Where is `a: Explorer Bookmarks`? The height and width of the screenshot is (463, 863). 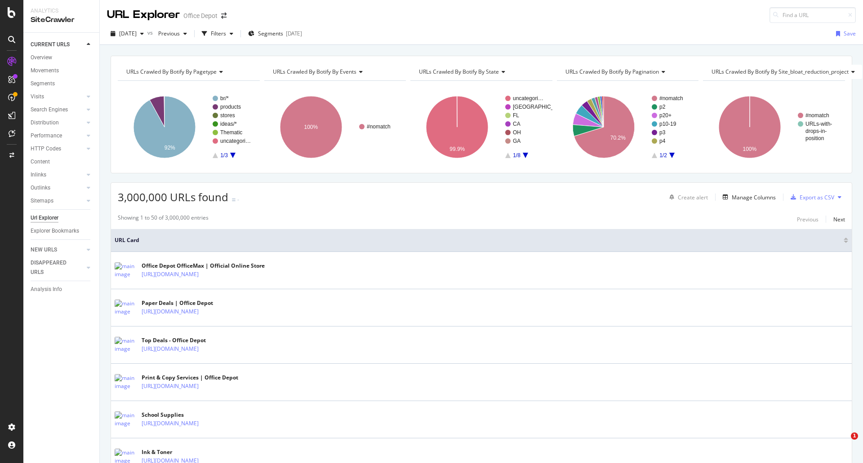
a: Explorer Bookmarks is located at coordinates (62, 231).